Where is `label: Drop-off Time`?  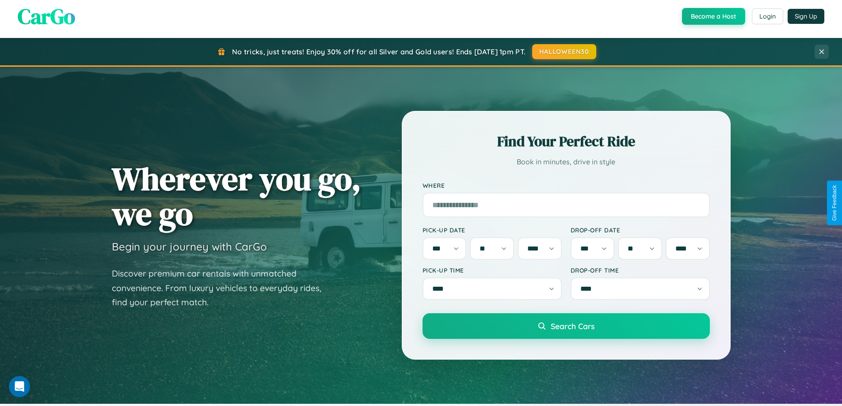 label: Drop-off Time is located at coordinates (640, 270).